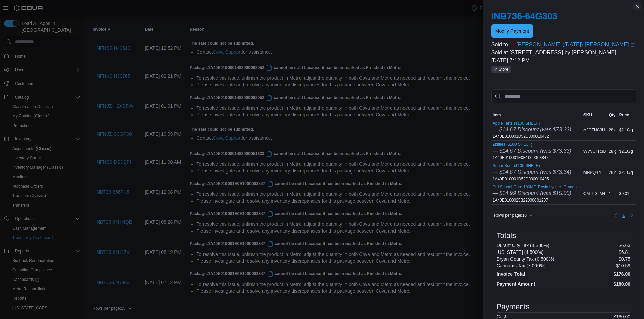 This screenshot has width=644, height=319. I want to click on span: A2QTNC3U, so click(594, 130).